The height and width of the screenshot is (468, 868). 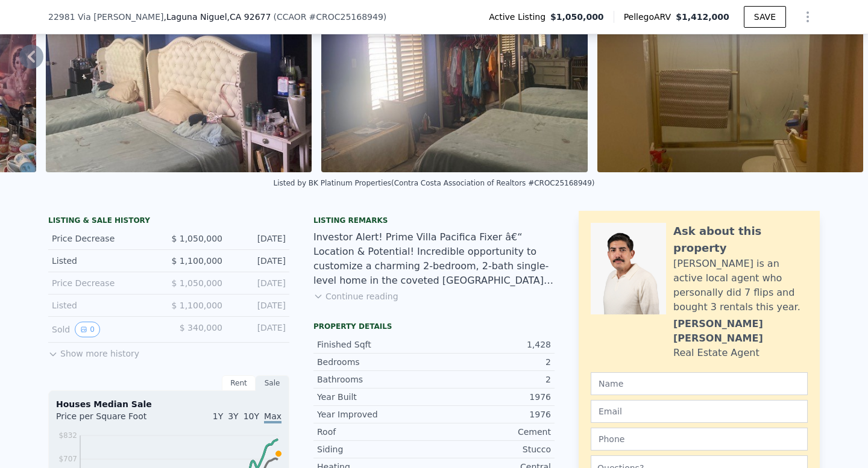 I want to click on input: Phone, so click(x=699, y=439).